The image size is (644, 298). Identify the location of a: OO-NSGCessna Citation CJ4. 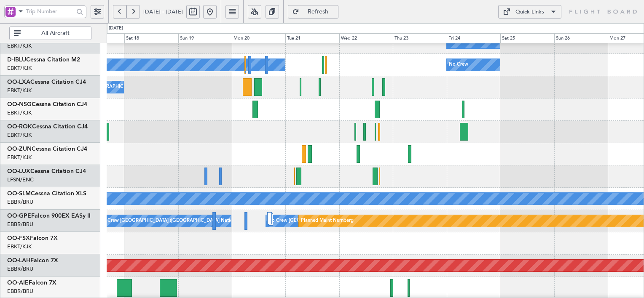
(47, 105).